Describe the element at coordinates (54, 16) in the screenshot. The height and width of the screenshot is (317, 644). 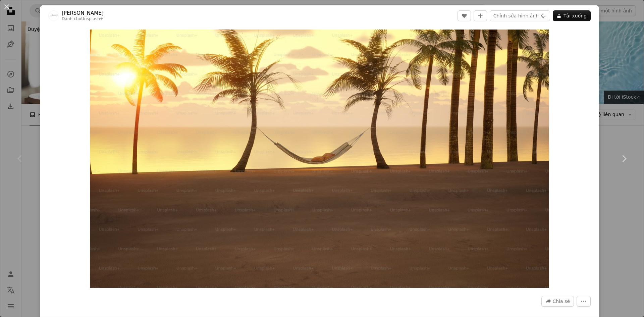
I see `img: Đi đến hồ sơ của Alexander Mils` at that location.